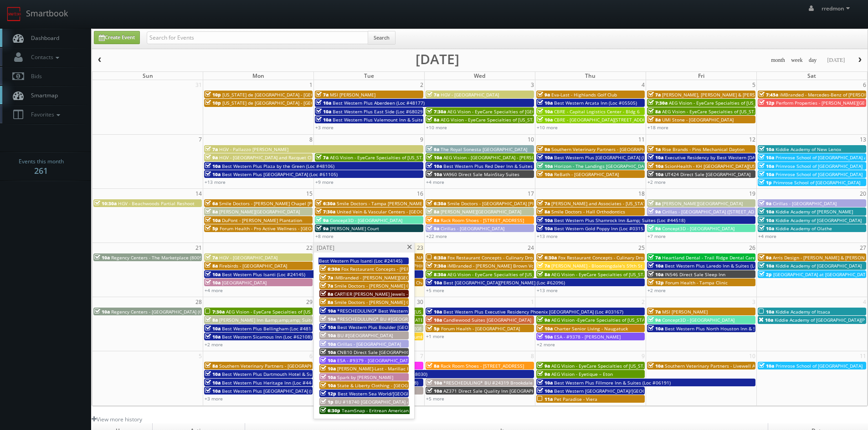 Image resolution: width=868 pixels, height=430 pixels. Describe the element at coordinates (435, 290) in the screenshot. I see `a: +5 more` at that location.